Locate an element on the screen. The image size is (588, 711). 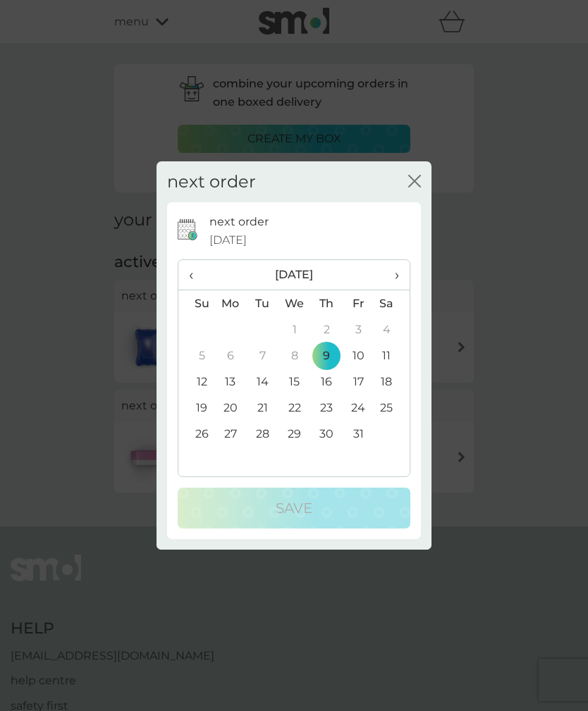
td: 26 is located at coordinates (196, 433).